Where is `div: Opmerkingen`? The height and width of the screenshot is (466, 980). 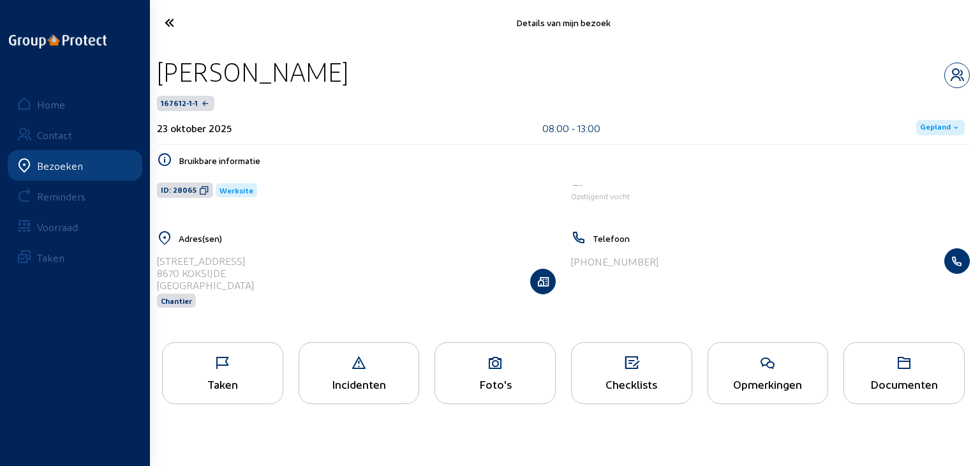 div: Opmerkingen is located at coordinates (768, 384).